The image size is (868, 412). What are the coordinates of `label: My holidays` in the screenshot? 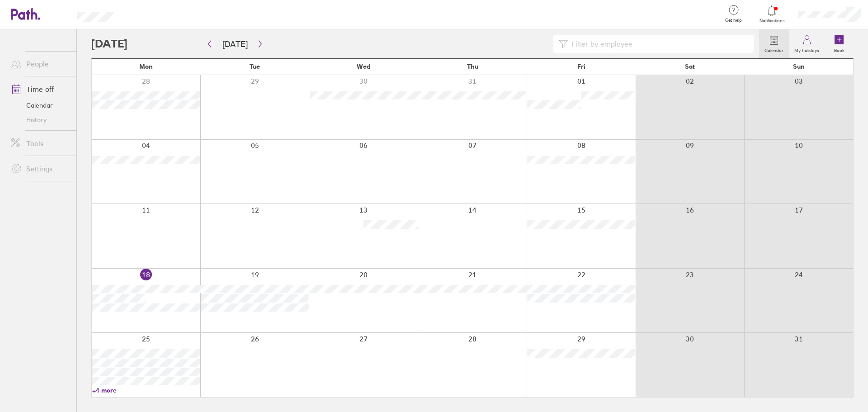 It's located at (806, 49).